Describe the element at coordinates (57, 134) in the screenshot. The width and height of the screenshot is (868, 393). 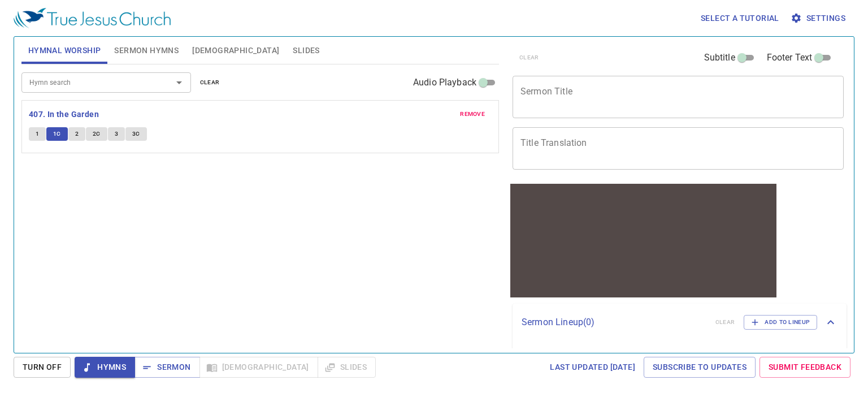
I see `span: 1C` at that location.